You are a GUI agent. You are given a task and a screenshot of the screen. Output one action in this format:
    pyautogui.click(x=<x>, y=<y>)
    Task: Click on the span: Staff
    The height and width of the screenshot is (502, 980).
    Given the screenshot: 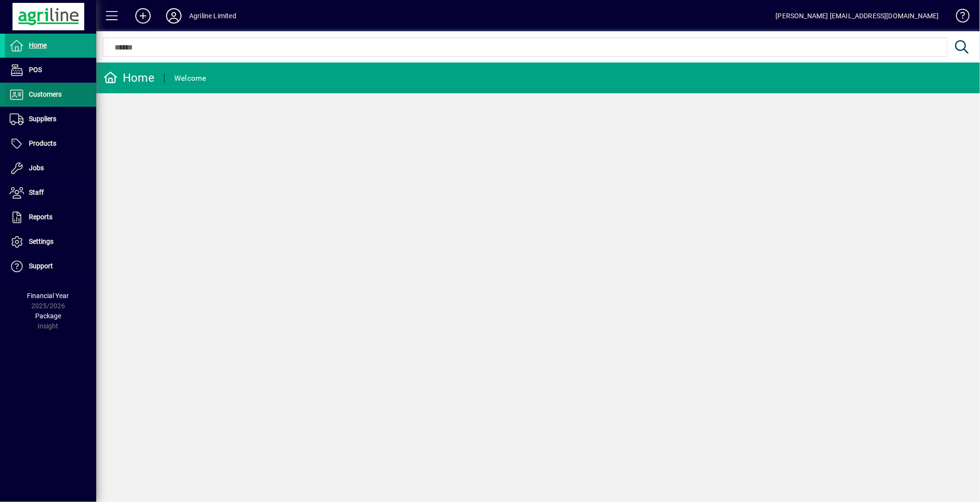 What is the action you would take?
    pyautogui.click(x=36, y=192)
    